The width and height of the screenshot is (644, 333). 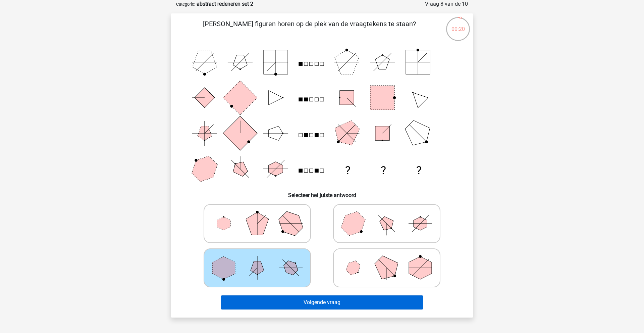 I want to click on strong: abstract redeneren set 2, so click(x=225, y=4).